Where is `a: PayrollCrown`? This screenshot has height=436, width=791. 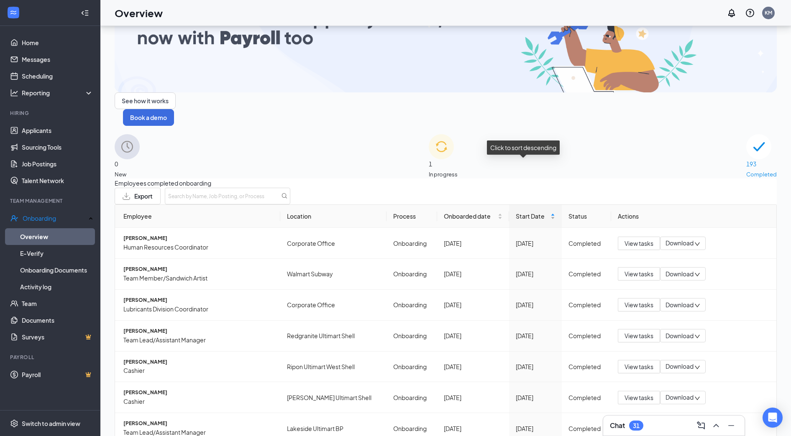 a: PayrollCrown is located at coordinates (57, 375).